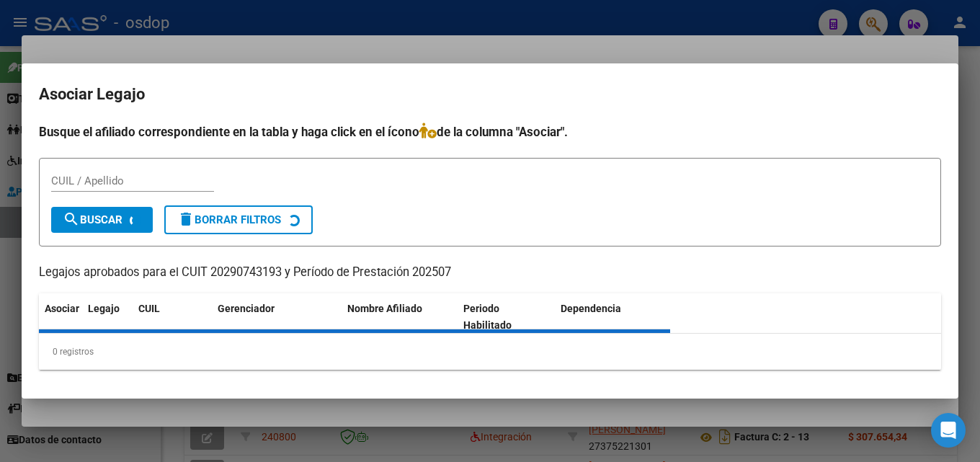 The image size is (980, 462). I want to click on mat-icon: search, so click(71, 219).